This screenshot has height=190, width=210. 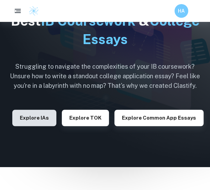 What do you see at coordinates (159, 118) in the screenshot?
I see `button: Explore Common App essays` at bounding box center [159, 118].